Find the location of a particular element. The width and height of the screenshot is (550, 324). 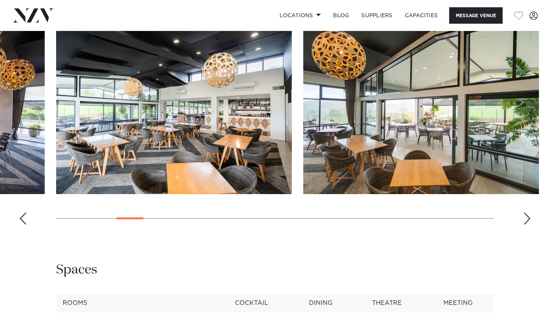

swiper-slide: 5 / 29 is located at coordinates (174, 107).